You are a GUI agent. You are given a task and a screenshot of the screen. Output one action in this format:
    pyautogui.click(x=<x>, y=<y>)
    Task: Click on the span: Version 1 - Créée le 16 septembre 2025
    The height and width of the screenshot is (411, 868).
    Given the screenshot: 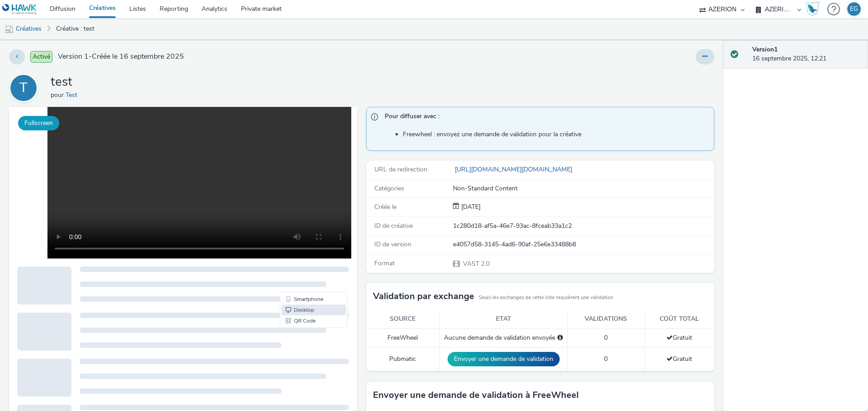 What is the action you would take?
    pyautogui.click(x=121, y=56)
    